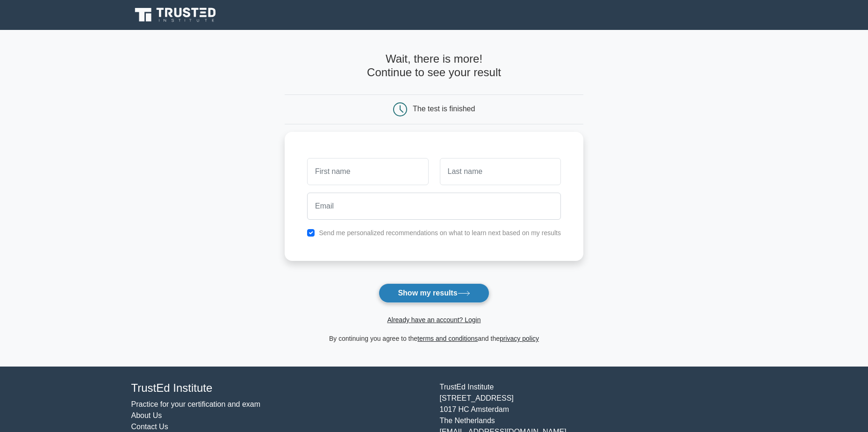 Image resolution: width=868 pixels, height=432 pixels. Describe the element at coordinates (434, 206) in the screenshot. I see `input: Email` at that location.